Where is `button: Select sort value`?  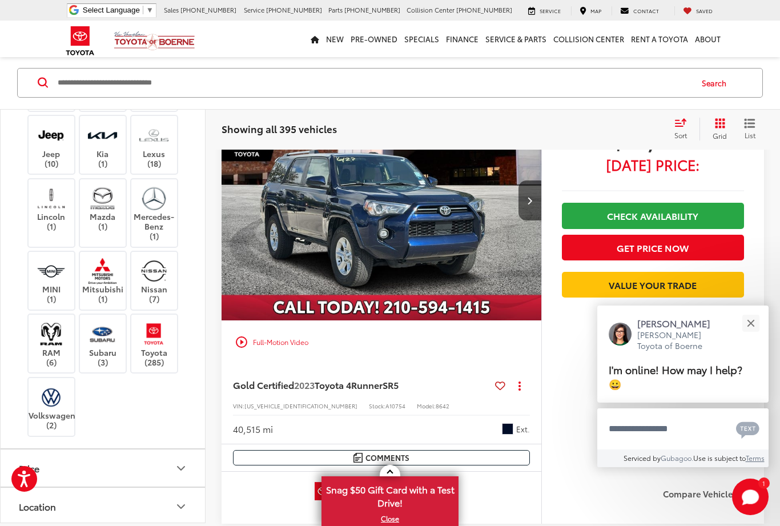
button: Select sort value is located at coordinates (684, 129).